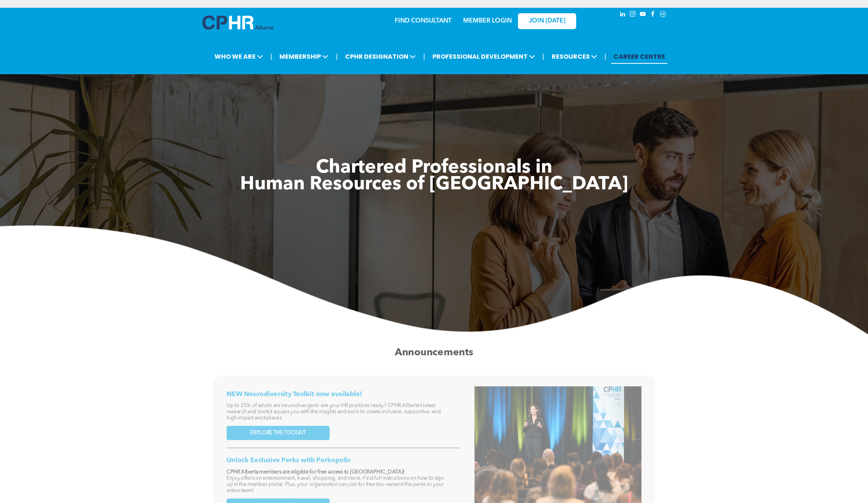 This screenshot has height=503, width=868. Describe the element at coordinates (423, 21) in the screenshot. I see `a: FIND CONSULTANT` at that location.